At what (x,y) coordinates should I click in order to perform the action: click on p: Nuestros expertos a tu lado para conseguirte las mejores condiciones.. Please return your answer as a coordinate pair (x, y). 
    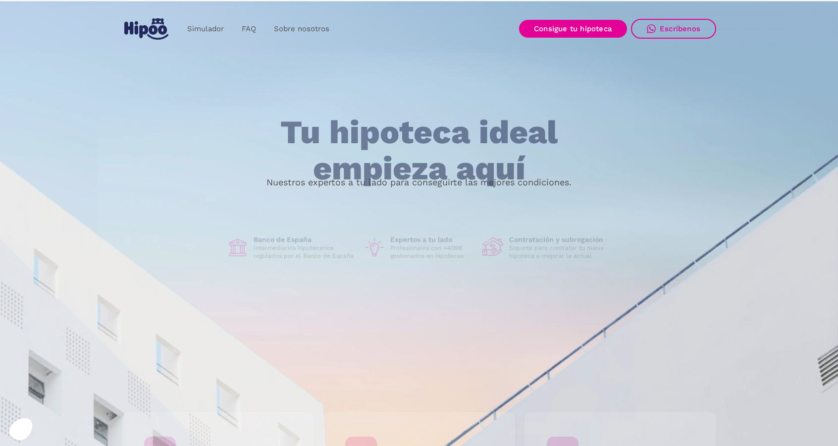
    Looking at the image, I should click on (419, 182).